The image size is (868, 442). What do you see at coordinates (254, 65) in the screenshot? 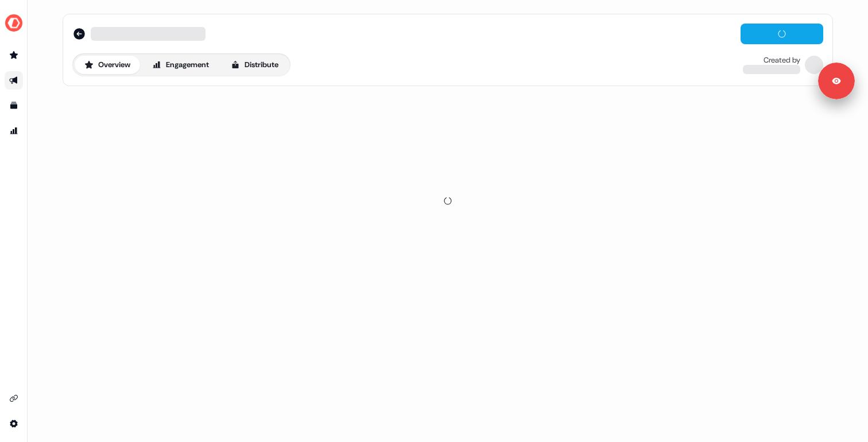
I see `button: Distribute` at bounding box center [254, 65].